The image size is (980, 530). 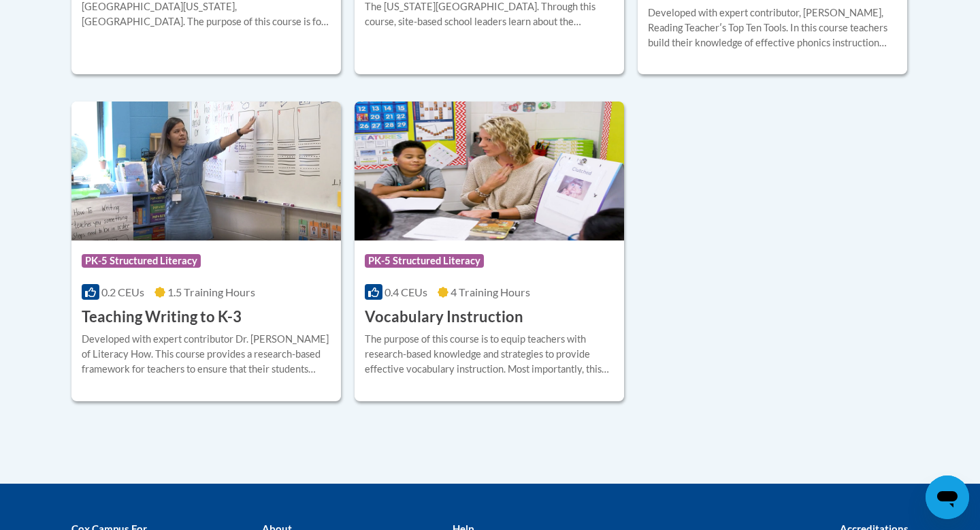 I want to click on a: Course LogoPK-5 Structured Literacy0.4 CEUs4 Training Hours Vocabulary InstructionThe purpose of ..., so click(x=489, y=252).